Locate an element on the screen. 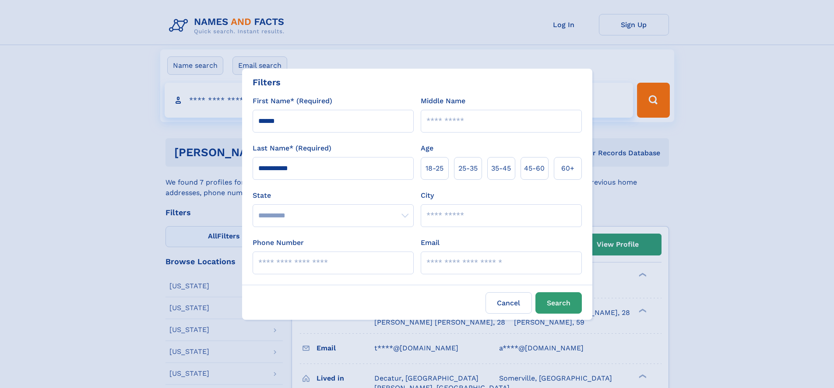 The image size is (834, 388). label: Email is located at coordinates (430, 243).